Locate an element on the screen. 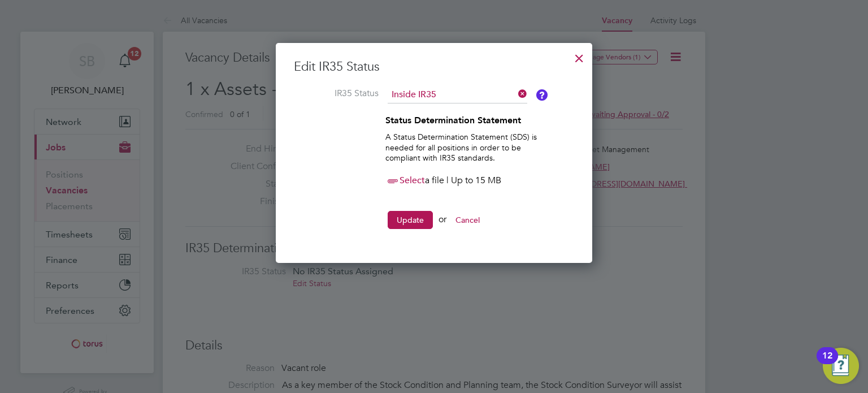  button: Cancel is located at coordinates (468, 220).